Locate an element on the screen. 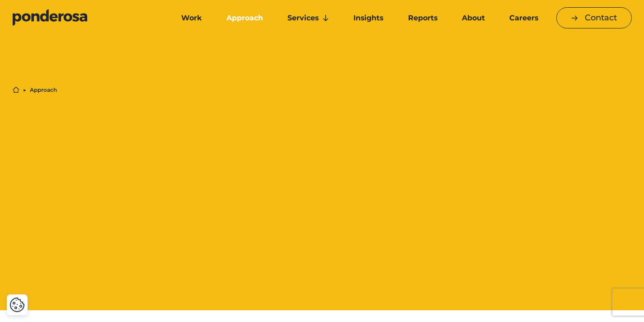 The height and width of the screenshot is (322, 644). a: Work is located at coordinates (191, 18).